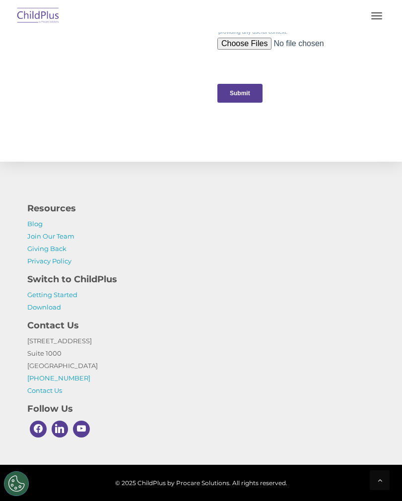 This screenshot has height=501, width=402. What do you see at coordinates (44, 307) in the screenshot?
I see `a: Download` at bounding box center [44, 307].